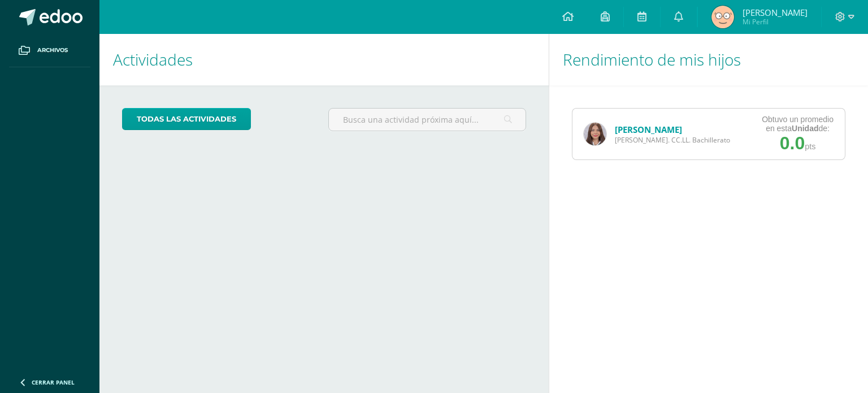  I want to click on span: Mi Perfil, so click(774, 21).